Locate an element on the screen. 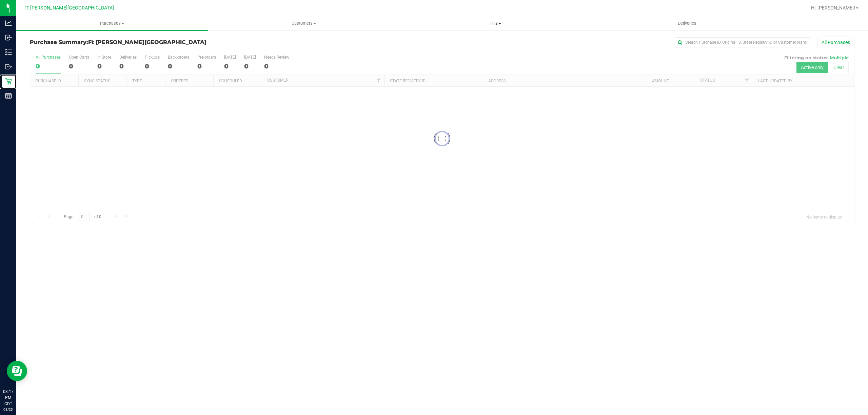  h3: Purchase Summary: is located at coordinates (167, 42).